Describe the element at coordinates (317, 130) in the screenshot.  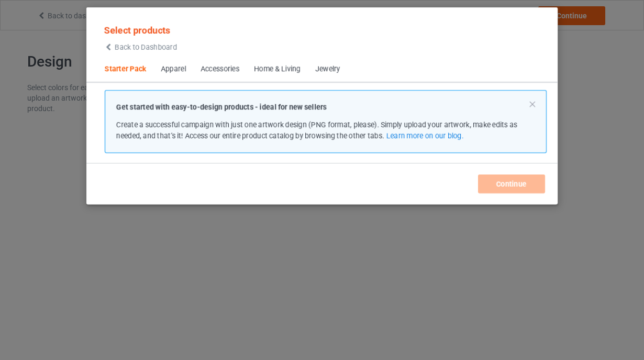
I see `span: Create a successful campaign with just one artwork design (PNG format, please). Simply upload you...` at that location.